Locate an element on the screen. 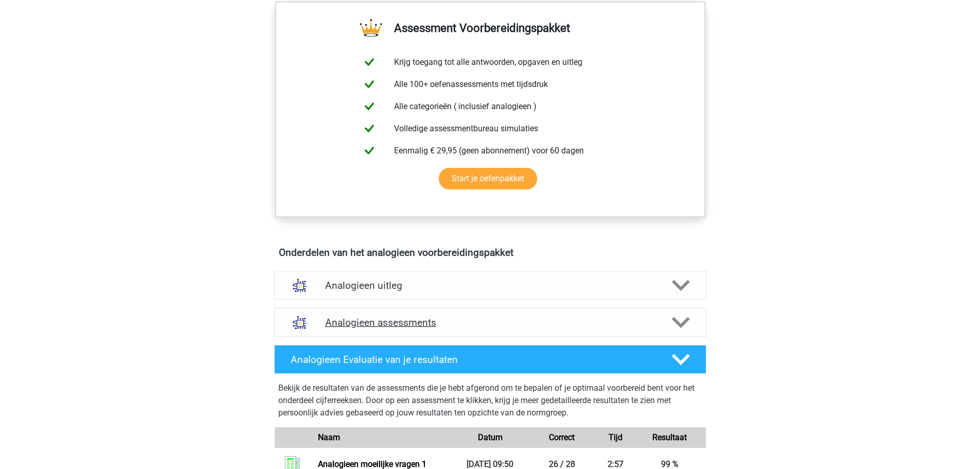 Image resolution: width=980 pixels, height=469 pixels. h4: Onderdelen van het analogieen voorbereidingspakket is located at coordinates (490, 252).